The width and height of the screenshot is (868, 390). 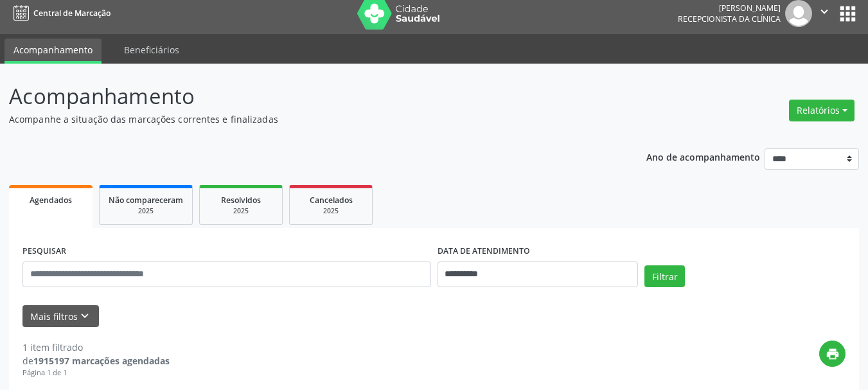 What do you see at coordinates (307, 97) in the screenshot?
I see `p: Acompanhamento` at bounding box center [307, 97].